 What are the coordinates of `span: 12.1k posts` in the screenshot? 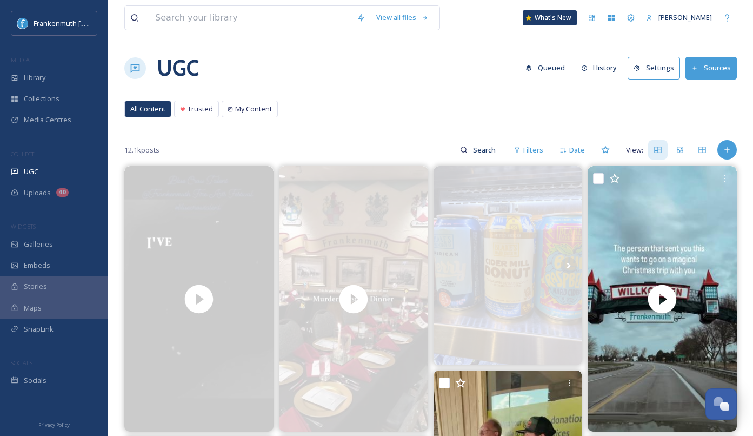 It's located at (142, 150).